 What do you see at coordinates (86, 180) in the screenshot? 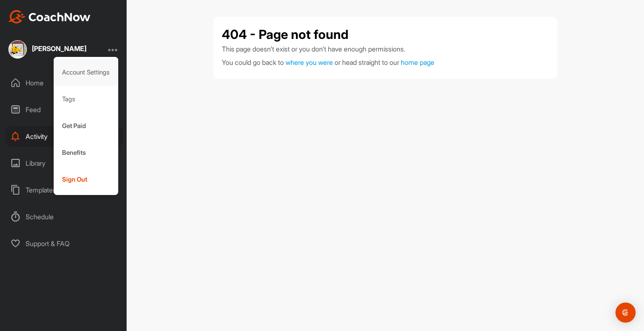
I see `div: Sign Out` at bounding box center [86, 180].